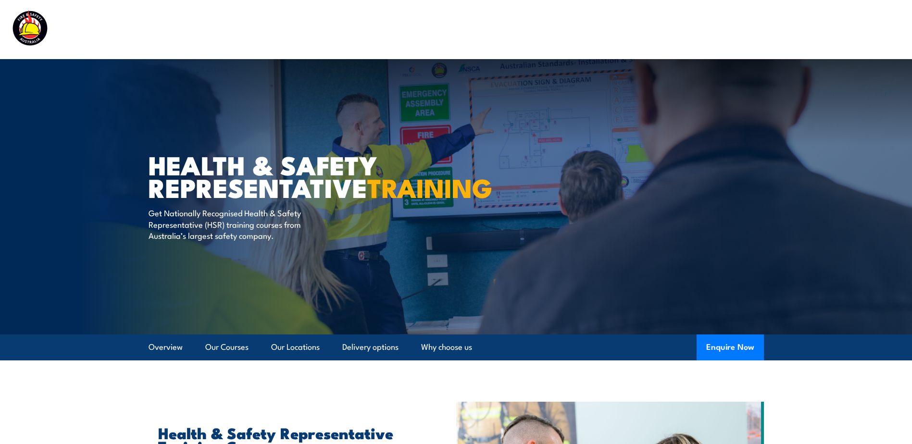 The width and height of the screenshot is (912, 444). I want to click on a: Contact, so click(852, 29).